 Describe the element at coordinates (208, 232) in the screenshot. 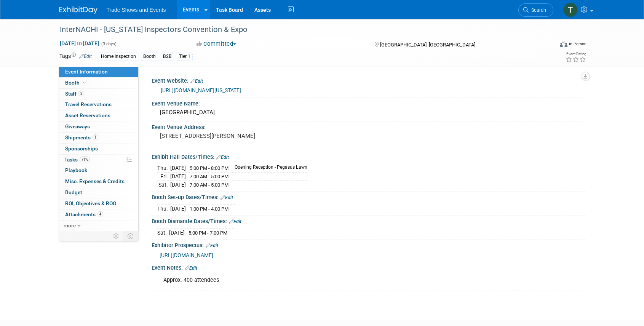

I see `span: 5:00 PM - 7:00 PM` at that location.